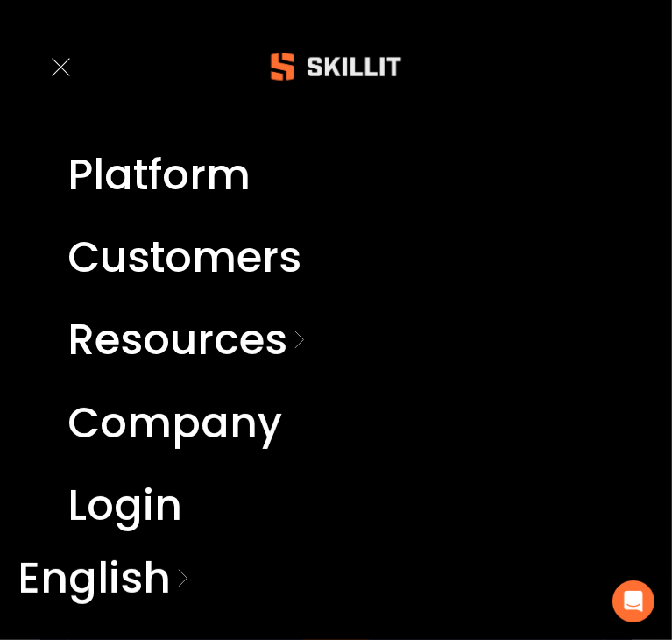 Image resolution: width=672 pixels, height=640 pixels. Describe the element at coordinates (174, 422) in the screenshot. I see `a: Company` at that location.